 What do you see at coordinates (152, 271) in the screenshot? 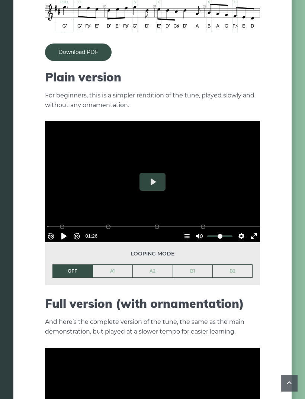
I see `a: A2` at bounding box center [152, 271].